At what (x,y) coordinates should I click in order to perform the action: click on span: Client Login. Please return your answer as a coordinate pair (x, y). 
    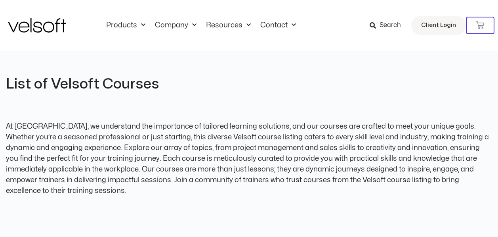
    Looking at the image, I should click on (439, 25).